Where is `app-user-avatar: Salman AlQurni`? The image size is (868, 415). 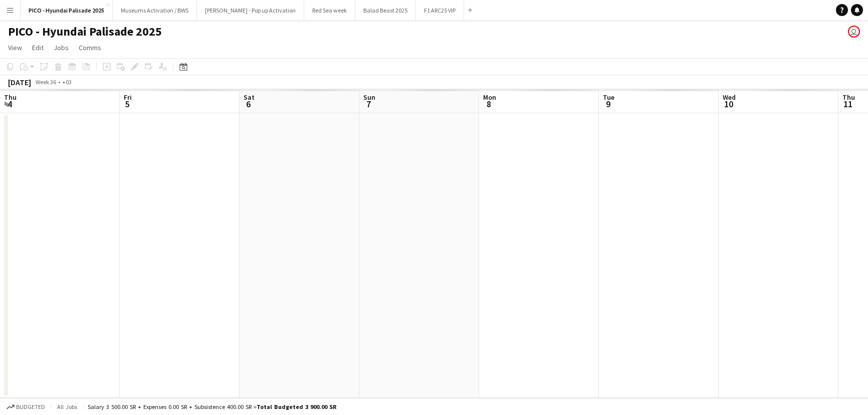 app-user-avatar: Salman AlQurni is located at coordinates (854, 31).